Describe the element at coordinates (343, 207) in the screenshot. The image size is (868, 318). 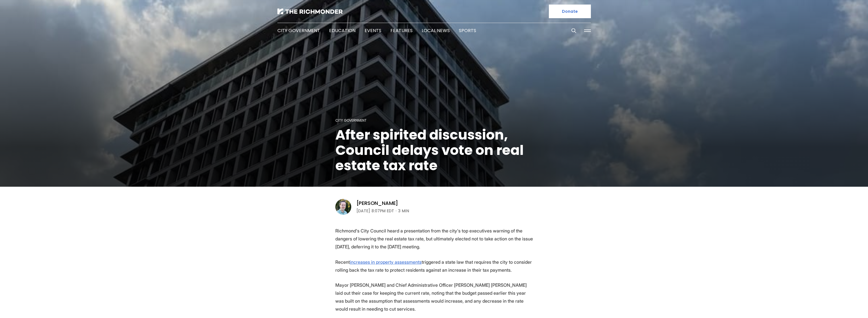
I see `img: Michael Phillips` at that location.